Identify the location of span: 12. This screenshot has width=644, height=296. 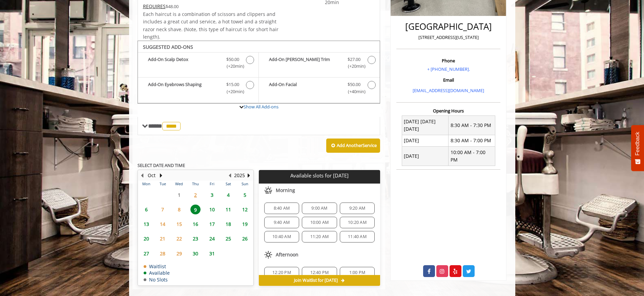
(245, 210).